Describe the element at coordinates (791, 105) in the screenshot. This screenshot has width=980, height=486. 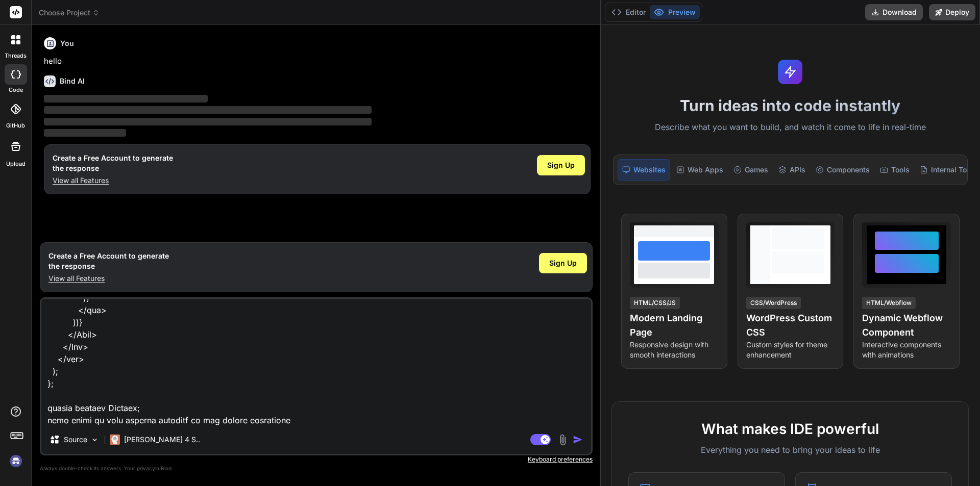
I see `h1: Turn ideas into code instantly` at that location.